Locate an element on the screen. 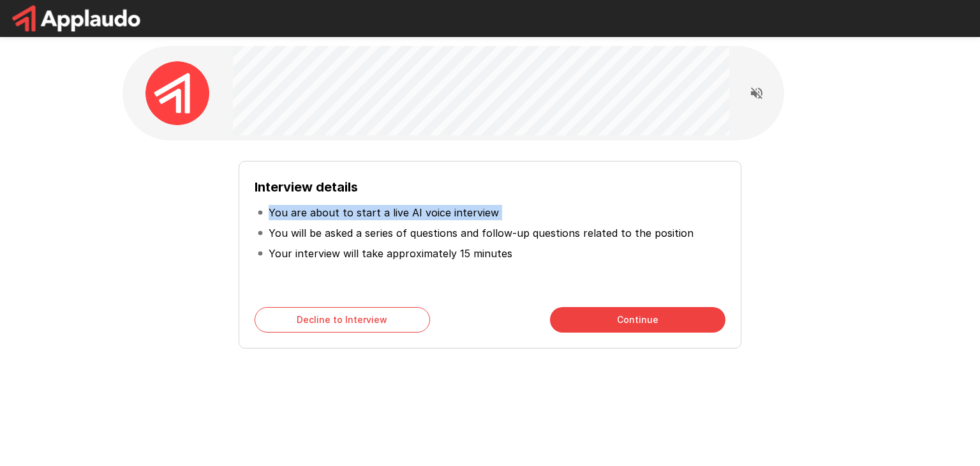 This screenshot has height=466, width=980. p: Your interview will take approximately 15 minutes is located at coordinates (390, 253).